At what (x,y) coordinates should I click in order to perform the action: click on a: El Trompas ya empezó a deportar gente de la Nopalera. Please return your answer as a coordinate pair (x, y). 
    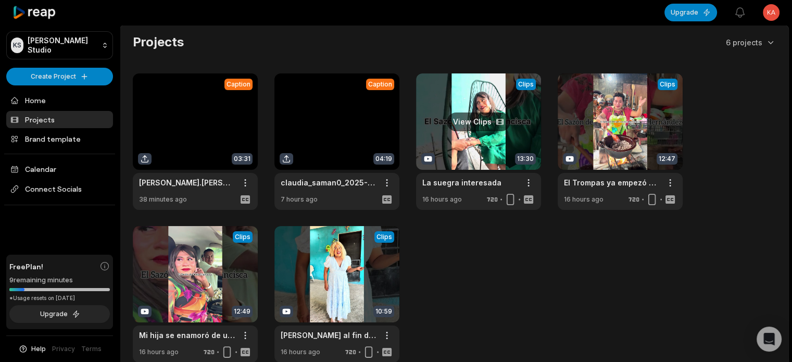
    Looking at the image, I should click on (611, 182).